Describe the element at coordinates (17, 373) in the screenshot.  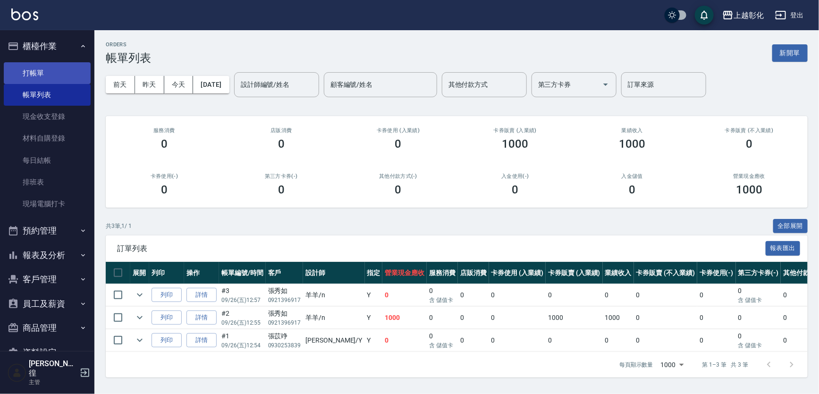
I see `img: Person` at that location.